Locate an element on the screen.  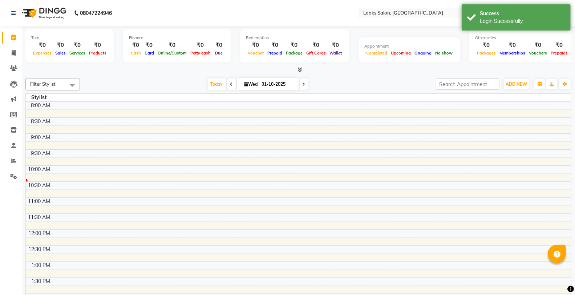
b: 08047224946 is located at coordinates (96, 13).